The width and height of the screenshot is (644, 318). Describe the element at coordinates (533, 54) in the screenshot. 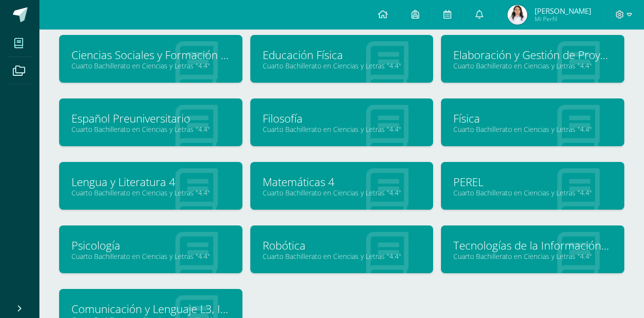

I see `a: Elaboración y Gestión de Proyectos` at that location.